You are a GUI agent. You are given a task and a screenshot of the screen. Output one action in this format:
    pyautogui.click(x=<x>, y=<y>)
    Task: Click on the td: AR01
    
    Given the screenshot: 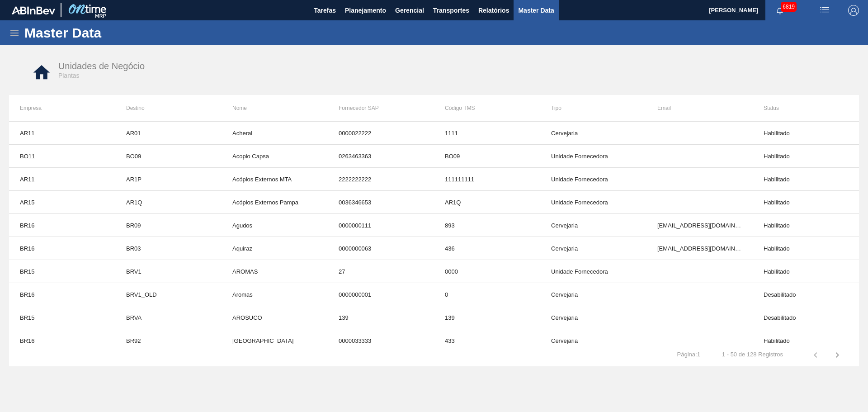 What is the action you would take?
    pyautogui.click(x=168, y=133)
    